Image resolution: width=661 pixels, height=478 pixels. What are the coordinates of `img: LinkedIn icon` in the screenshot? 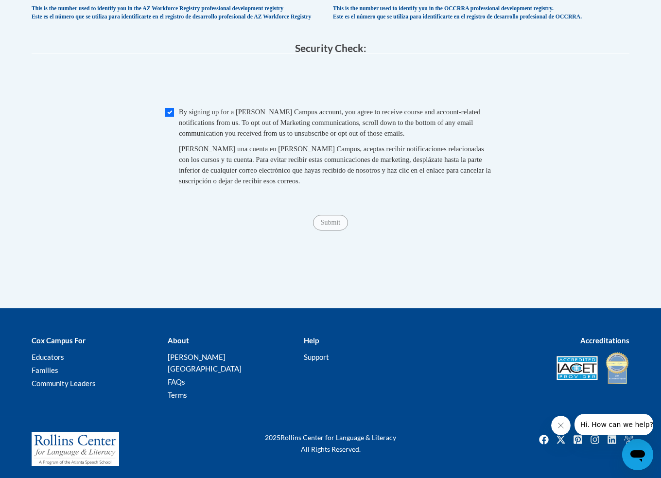 It's located at (612, 440).